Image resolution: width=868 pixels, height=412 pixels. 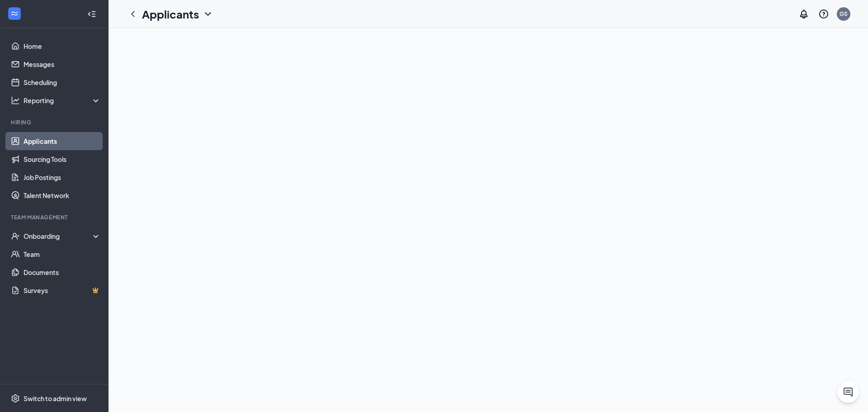 I want to click on a: Documents, so click(x=62, y=273).